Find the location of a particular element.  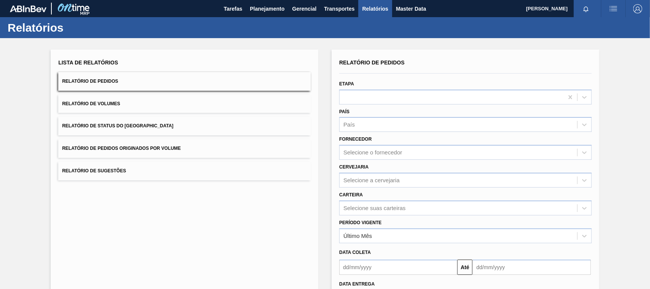

img: TNhmsLtSVTkK8tSr43FrP2fwEKptu5GPRR3wAAAABJRU5ErkJggg== is located at coordinates (28, 9).